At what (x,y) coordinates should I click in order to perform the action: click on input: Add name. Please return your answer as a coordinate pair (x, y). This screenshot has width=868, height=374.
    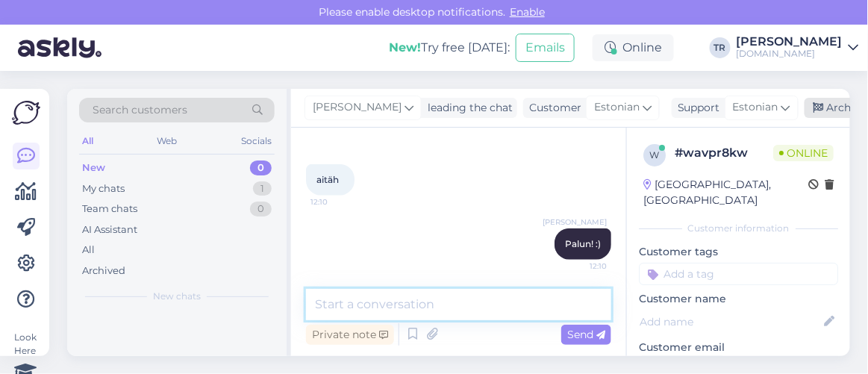
    Looking at the image, I should click on (729, 322).